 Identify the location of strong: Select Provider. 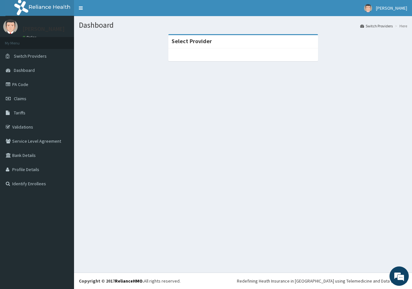
(192, 41).